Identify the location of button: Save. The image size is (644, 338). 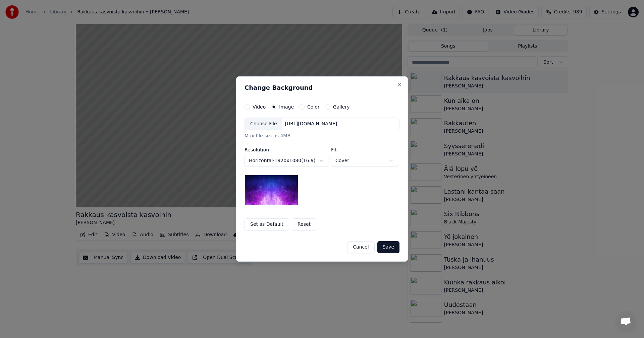
(389, 248).